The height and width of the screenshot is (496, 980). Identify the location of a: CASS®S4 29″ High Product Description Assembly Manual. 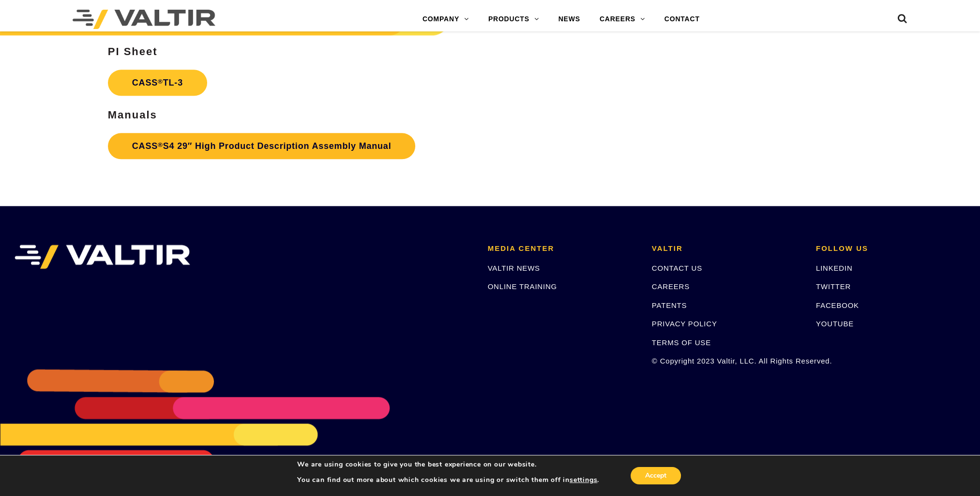
(262, 146).